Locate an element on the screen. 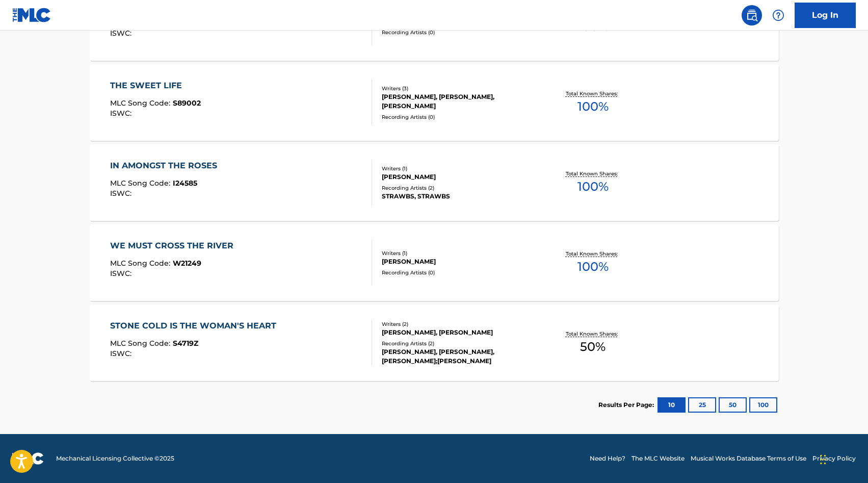  img: search is located at coordinates (752, 15).